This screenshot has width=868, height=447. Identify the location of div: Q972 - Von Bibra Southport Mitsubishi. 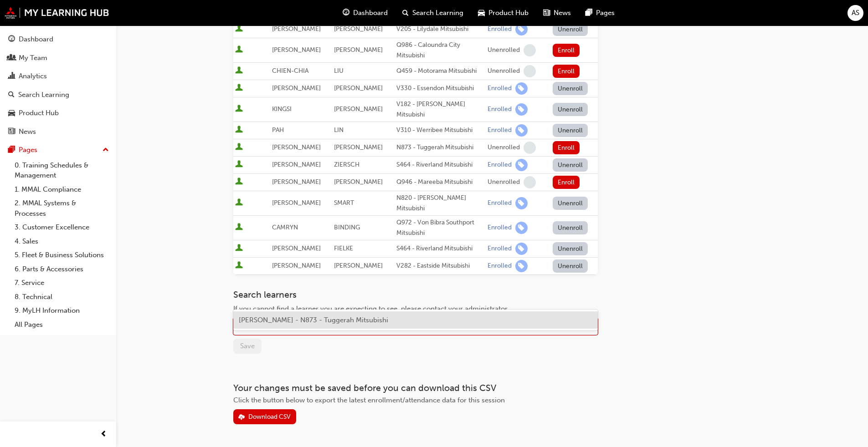
(440, 228).